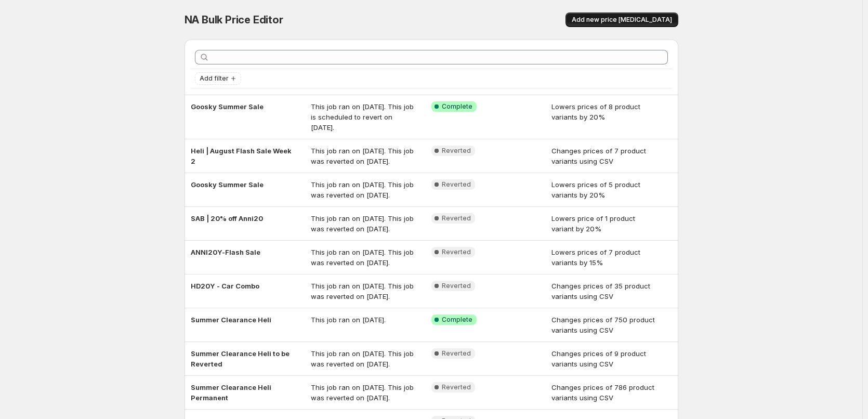  Describe the element at coordinates (599, 156) in the screenshot. I see `span: Changes prices of 7 product variants using CSV` at that location.